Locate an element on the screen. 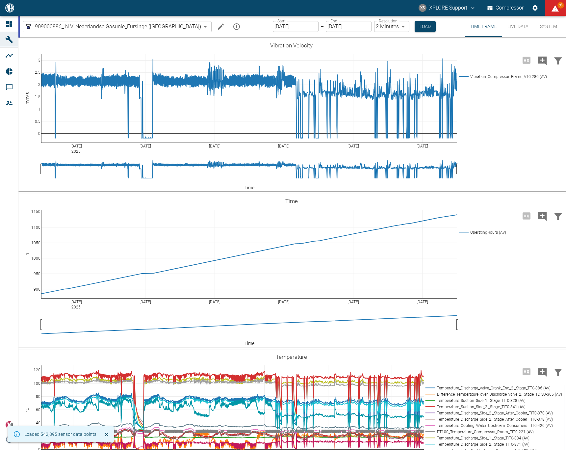 Image resolution: width=566 pixels, height=450 pixels. button: compressors@neaxplore.com is located at coordinates (447, 8).